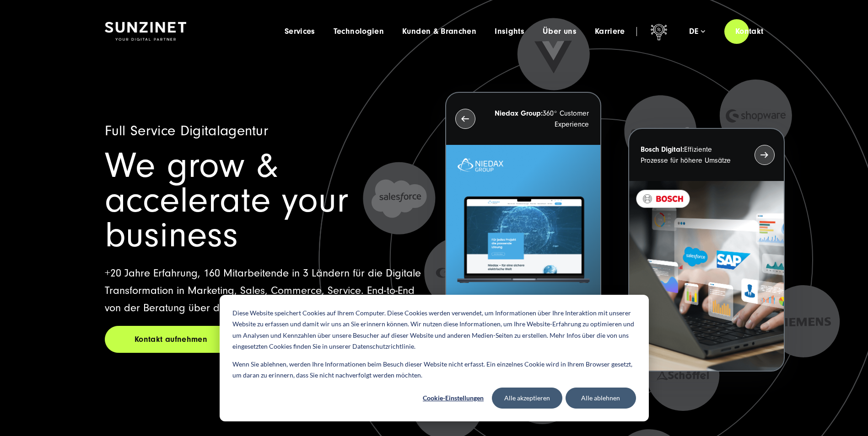 This screenshot has width=868, height=436. I want to click on a: Karriere, so click(610, 31).